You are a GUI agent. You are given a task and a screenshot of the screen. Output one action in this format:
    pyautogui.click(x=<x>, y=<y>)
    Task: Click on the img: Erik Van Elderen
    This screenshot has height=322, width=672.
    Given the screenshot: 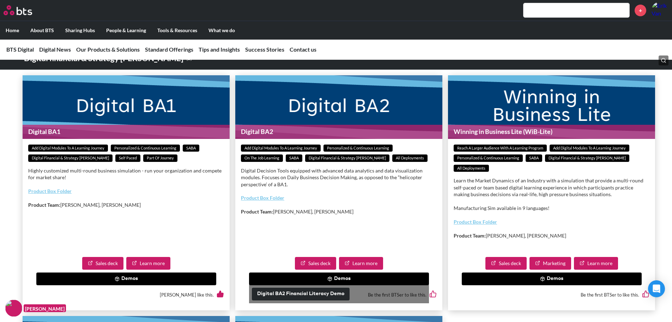 What is the action you would take?
    pyautogui.click(x=660, y=10)
    